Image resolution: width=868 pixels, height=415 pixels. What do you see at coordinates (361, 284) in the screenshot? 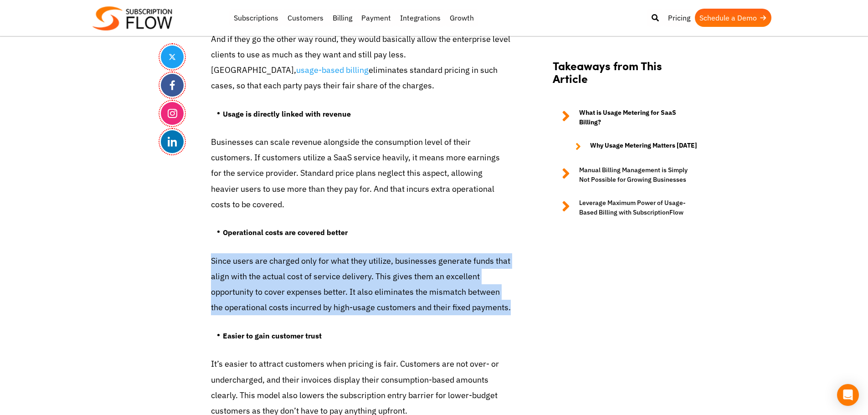
I see `p: Since users are charged only for what they utilize, businesses generate funds that align with the...` at bounding box center [361, 284].